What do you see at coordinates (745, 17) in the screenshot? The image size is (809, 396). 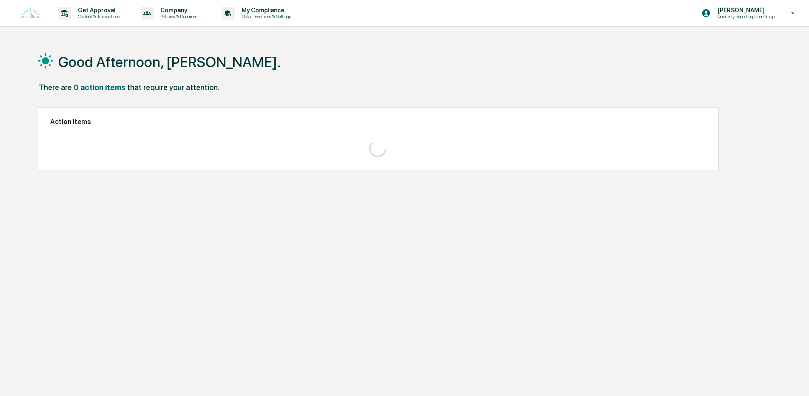 I see `p: Quarterly Reporting User Group` at bounding box center [745, 17].